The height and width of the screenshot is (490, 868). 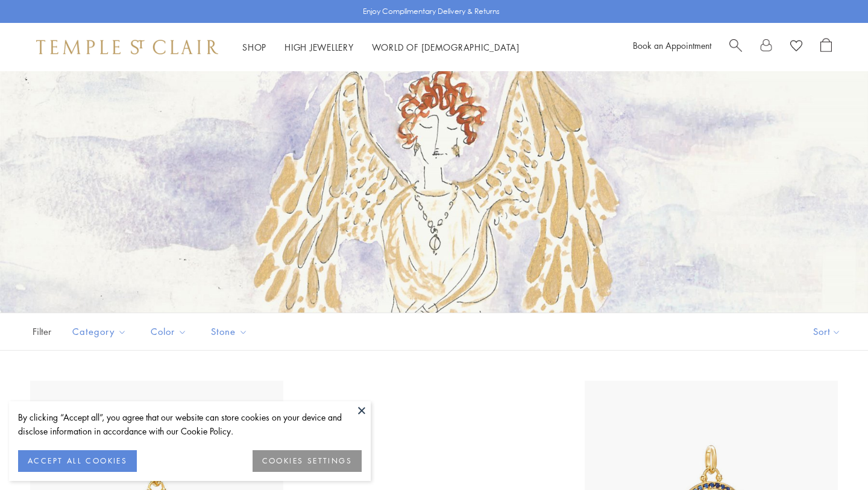 I want to click on a: Open Shopping Bag, so click(x=826, y=47).